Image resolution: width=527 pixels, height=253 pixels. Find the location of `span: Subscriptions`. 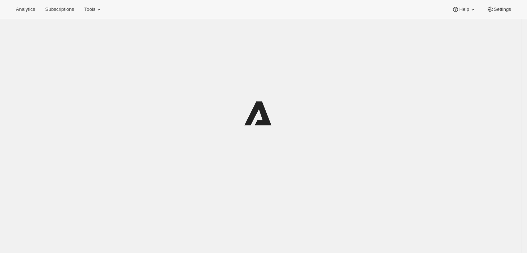

span: Subscriptions is located at coordinates (60, 9).